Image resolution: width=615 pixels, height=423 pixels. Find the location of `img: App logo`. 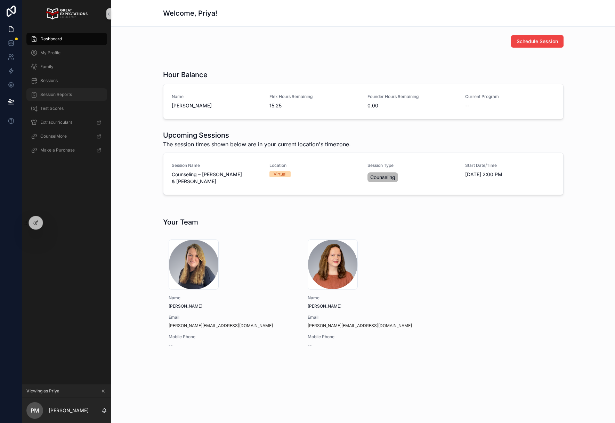

img: App logo is located at coordinates (66, 14).